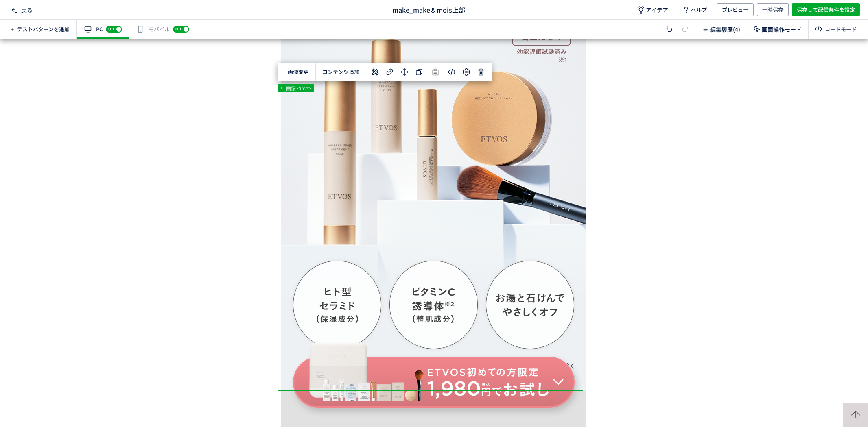  I want to click on span: 保存して配信条件を設定, so click(825, 10).